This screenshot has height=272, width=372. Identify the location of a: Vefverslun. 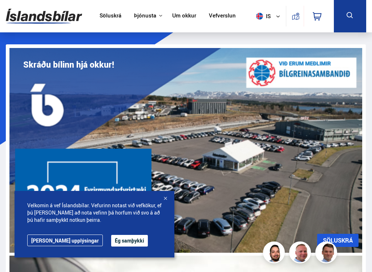
(222, 16).